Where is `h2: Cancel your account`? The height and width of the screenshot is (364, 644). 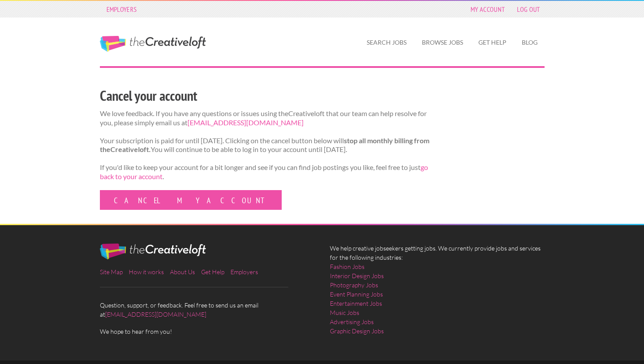 h2: Cancel your account is located at coordinates (265, 96).